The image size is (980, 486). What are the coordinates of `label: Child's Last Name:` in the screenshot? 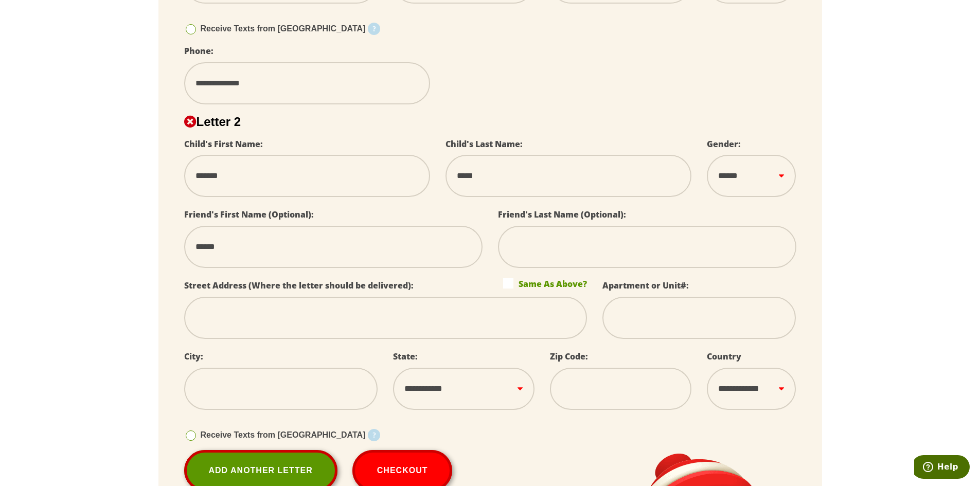 It's located at (484, 144).